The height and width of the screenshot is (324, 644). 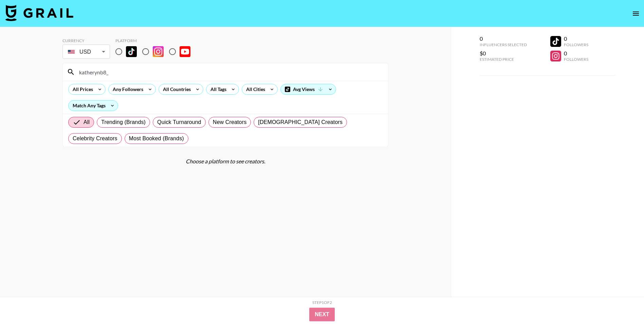 I want to click on div: Influencers Selected, so click(x=503, y=44).